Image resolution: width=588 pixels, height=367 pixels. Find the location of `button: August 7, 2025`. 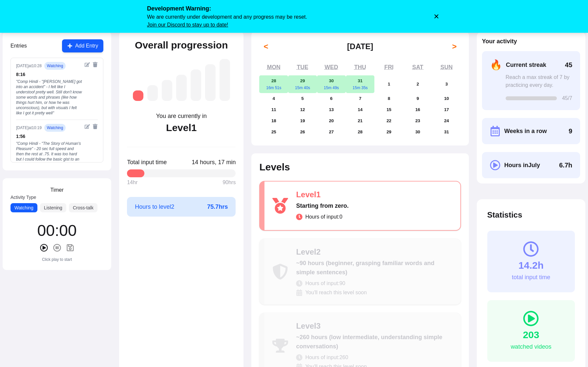

button: August 7, 2025 is located at coordinates (360, 99).